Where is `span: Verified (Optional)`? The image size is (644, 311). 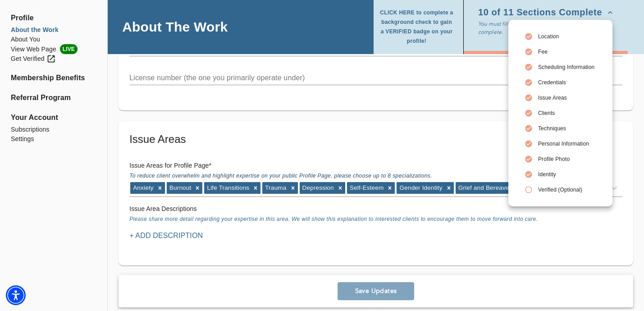 span: Verified (Optional) is located at coordinates (566, 189).